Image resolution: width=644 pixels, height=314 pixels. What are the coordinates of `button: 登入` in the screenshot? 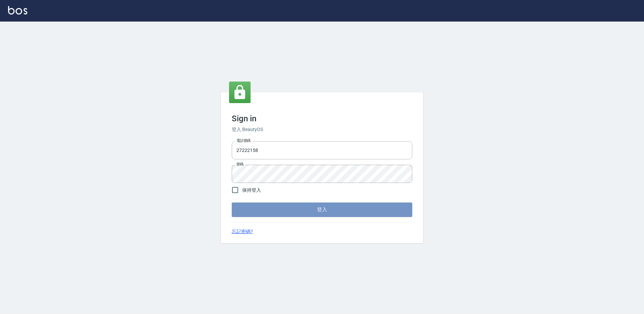 It's located at (322, 210).